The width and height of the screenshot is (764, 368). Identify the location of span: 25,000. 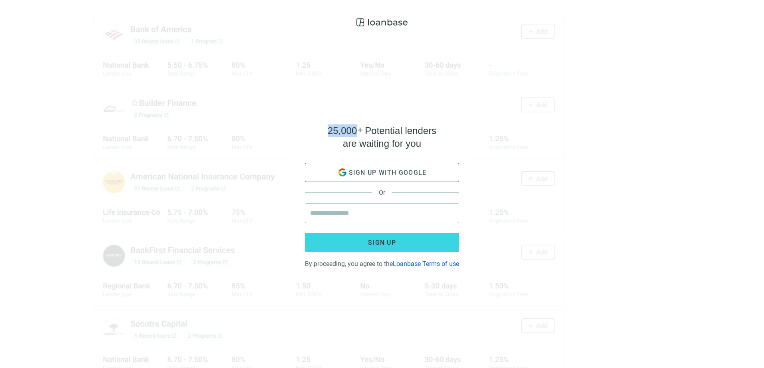
(342, 130).